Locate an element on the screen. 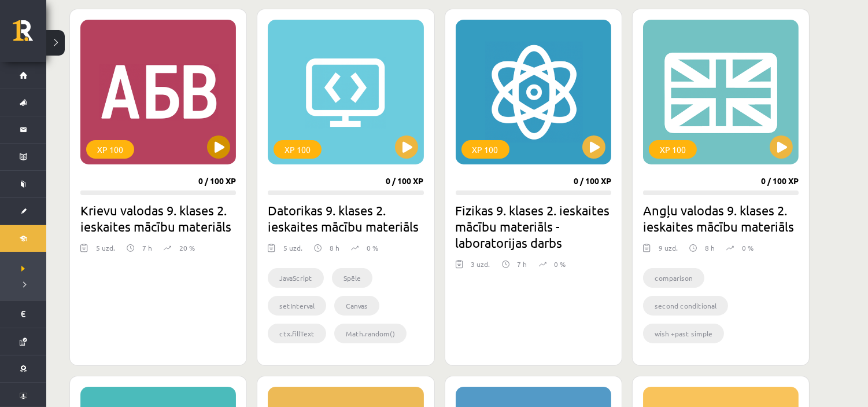  li: ctx.fillText is located at coordinates (297, 333).